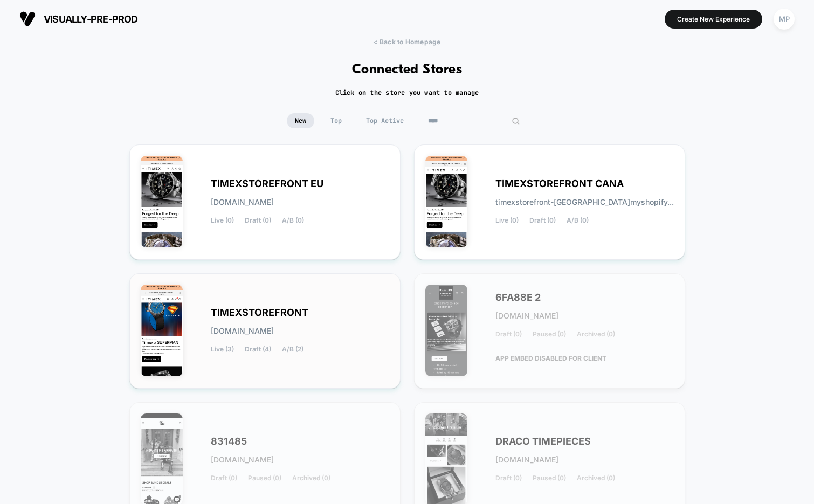  What do you see at coordinates (407, 92) in the screenshot?
I see `h2: Click on the store you want to manage` at bounding box center [407, 92].